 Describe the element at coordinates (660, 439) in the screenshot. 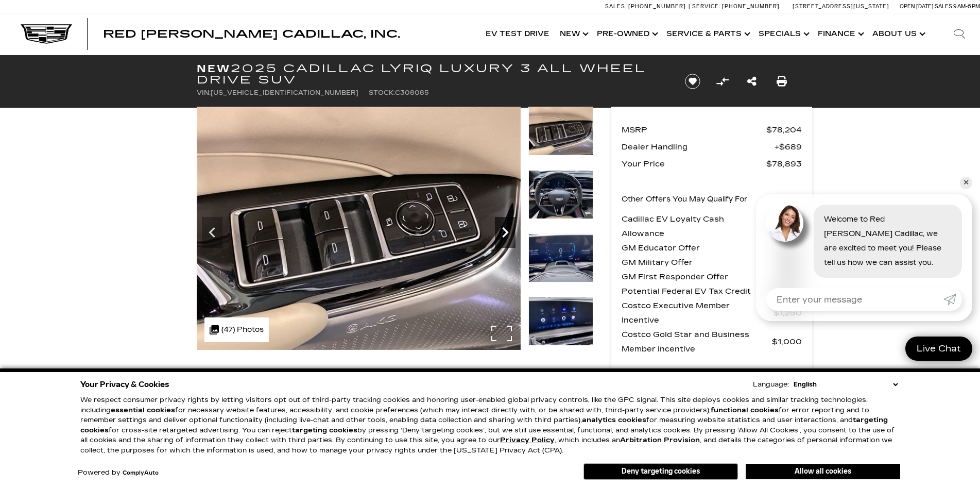

I see `strong: Arbitration Provision` at that location.